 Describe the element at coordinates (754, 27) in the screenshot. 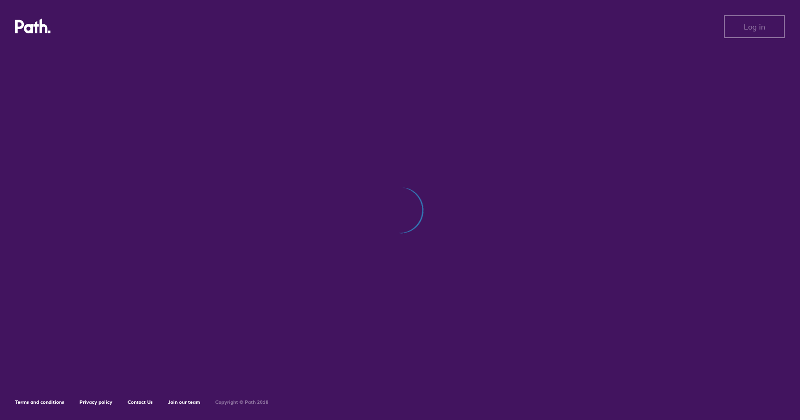

I see `button: Log in` at that location.